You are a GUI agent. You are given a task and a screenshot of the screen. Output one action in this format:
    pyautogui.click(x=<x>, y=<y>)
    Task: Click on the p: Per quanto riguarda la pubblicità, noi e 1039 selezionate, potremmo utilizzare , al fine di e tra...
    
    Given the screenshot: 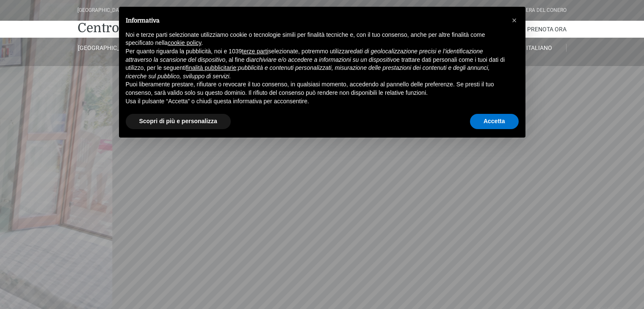 What is the action you would take?
    pyautogui.click(x=315, y=64)
    